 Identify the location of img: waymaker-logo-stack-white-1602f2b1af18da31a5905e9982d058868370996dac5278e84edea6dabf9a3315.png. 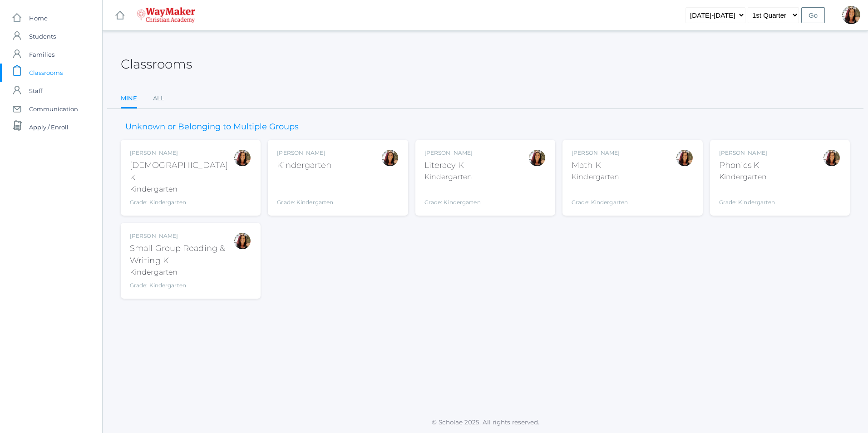
(166, 15).